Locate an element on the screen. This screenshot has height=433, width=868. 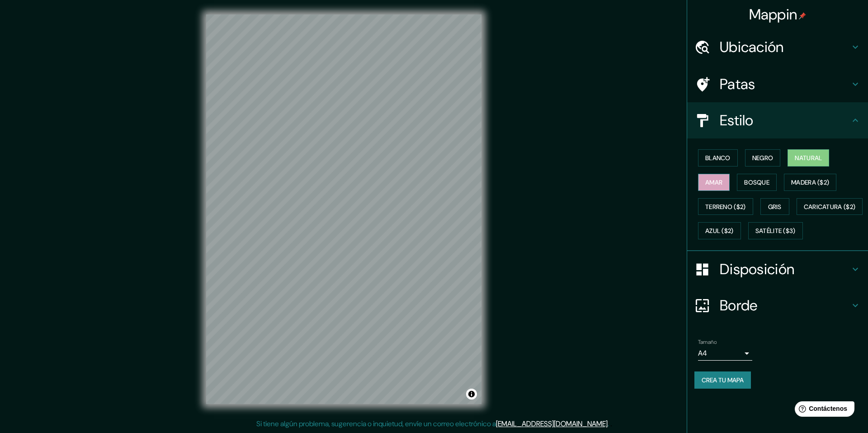
font: Amar is located at coordinates (713, 182).